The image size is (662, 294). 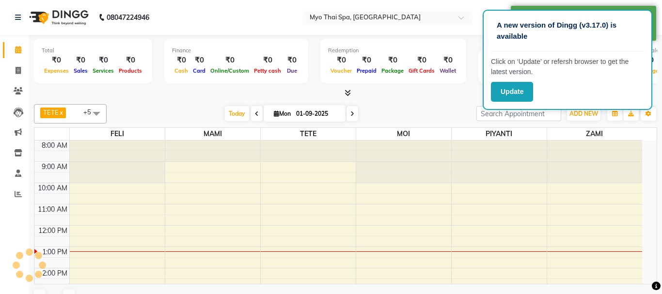 I want to click on p: A new version of Dingg (v3.17.0) is available, so click(x=568, y=31).